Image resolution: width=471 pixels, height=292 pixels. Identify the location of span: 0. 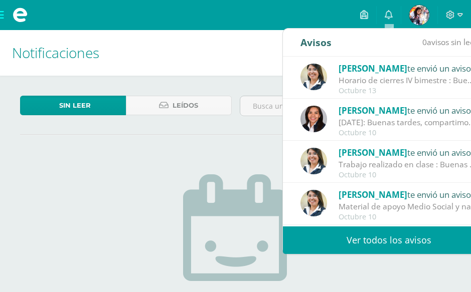
(424, 42).